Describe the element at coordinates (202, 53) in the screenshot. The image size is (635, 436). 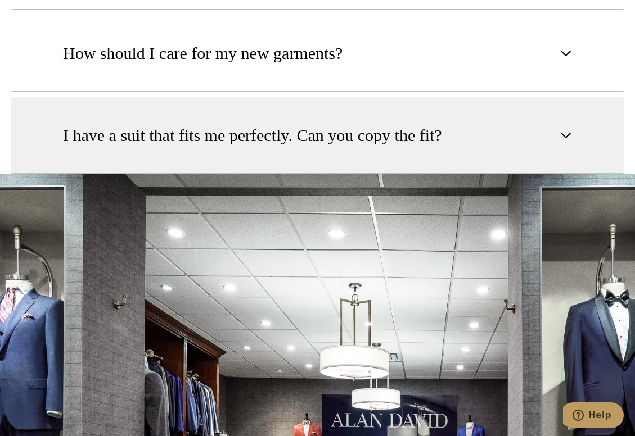
I see `span: How should I care for my new garments?` at that location.